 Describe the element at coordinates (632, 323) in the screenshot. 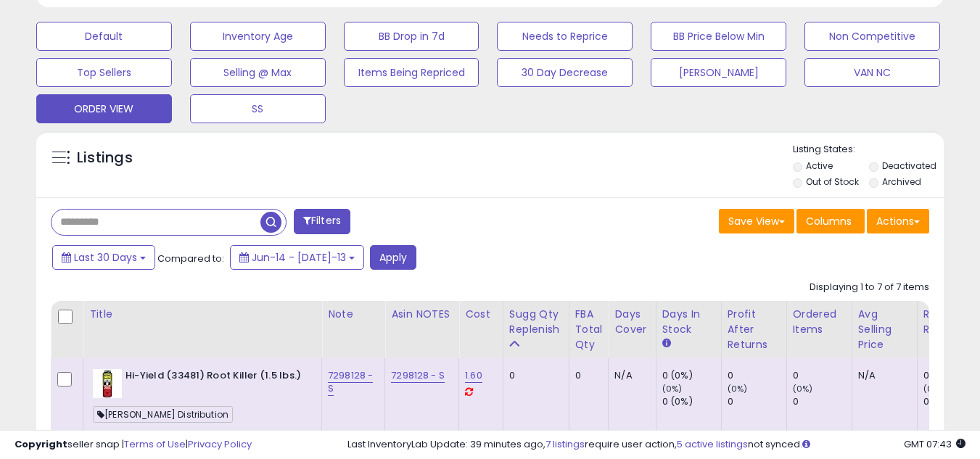

I see `div: Days Cover` at that location.